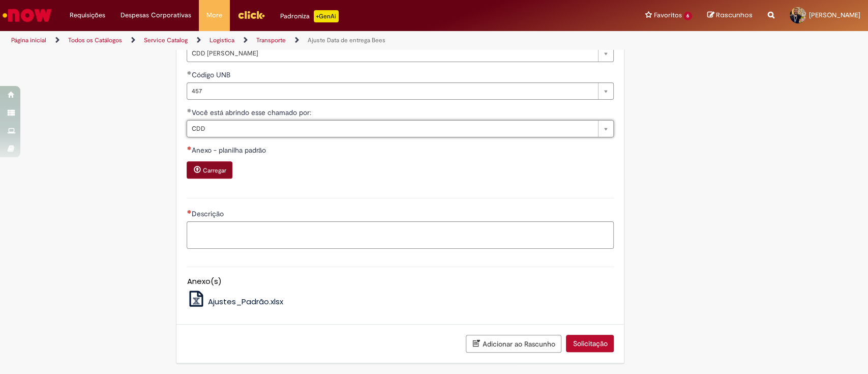 The height and width of the screenshot is (374, 868). What do you see at coordinates (271, 40) in the screenshot?
I see `a: Transporte` at bounding box center [271, 40].